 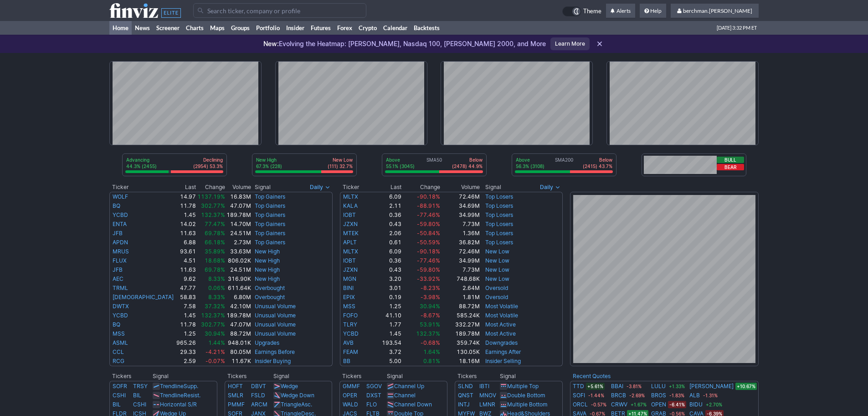 I want to click on a: DBVT, so click(x=258, y=386).